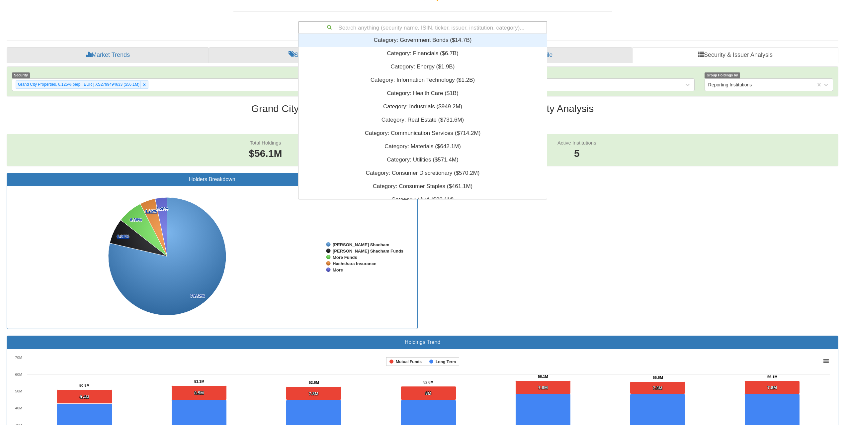  Describe the element at coordinates (423, 186) in the screenshot. I see `div: Category: ‎Consumer Staples ‎($461.1M)‏` at that location.